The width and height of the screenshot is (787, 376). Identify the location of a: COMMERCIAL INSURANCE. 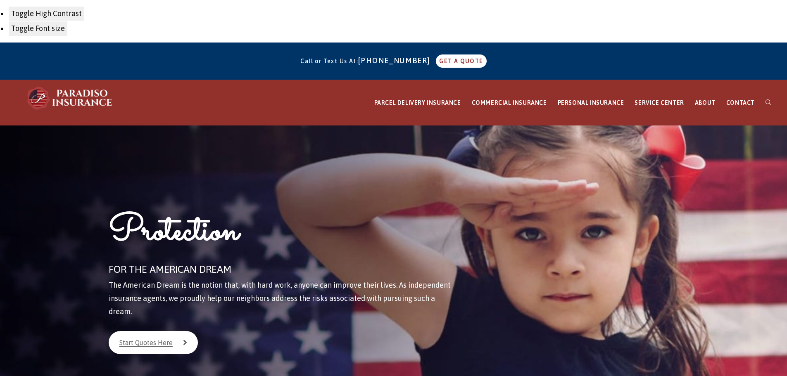
(509, 103).